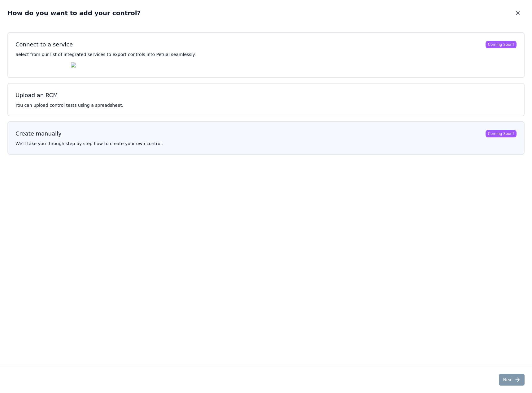 Image resolution: width=532 pixels, height=393 pixels. Describe the element at coordinates (266, 106) in the screenshot. I see `p: You can upload control tests using a spreadsheet.` at that location.